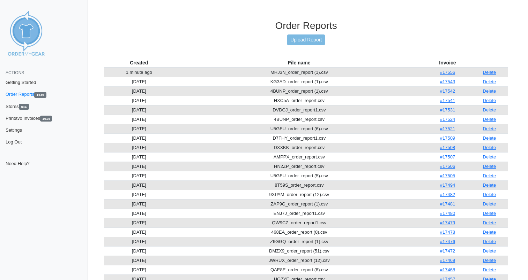 The width and height of the screenshot is (528, 280). Describe the element at coordinates (447, 166) in the screenshot. I see `a: #17506` at that location.